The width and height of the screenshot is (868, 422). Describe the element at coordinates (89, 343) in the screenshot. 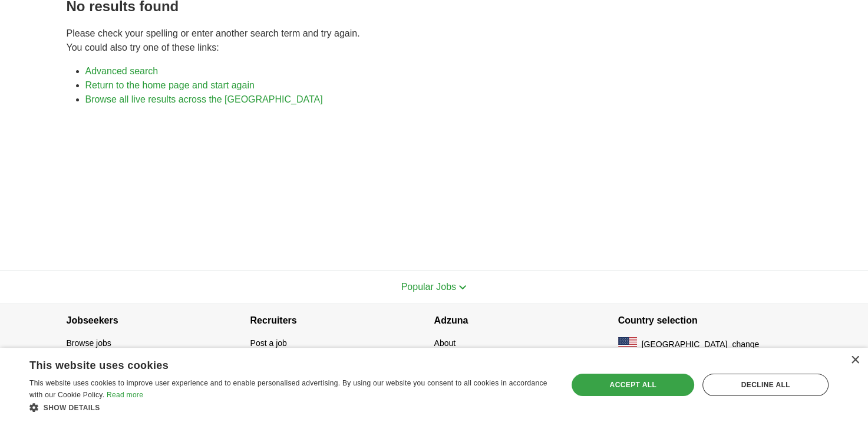

I see `a: Browse jobs` at that location.